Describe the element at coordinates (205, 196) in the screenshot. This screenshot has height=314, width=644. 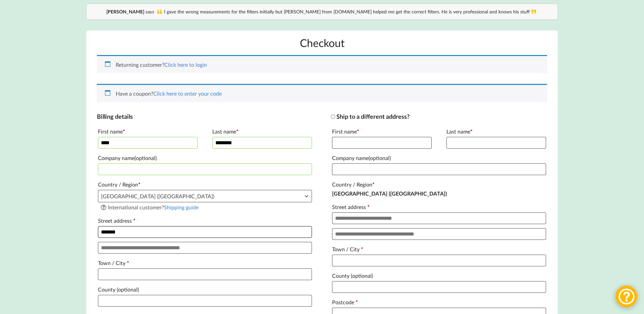
I see `span: Country / Region` at that location.